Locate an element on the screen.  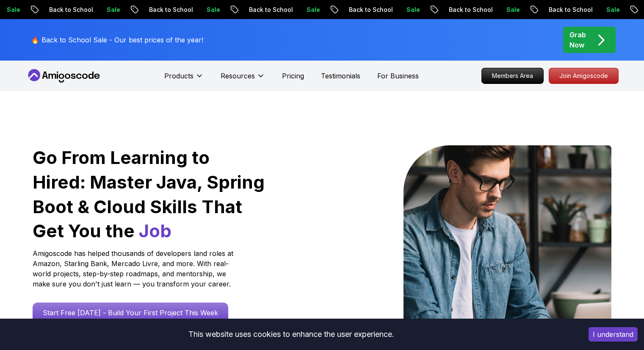
a: Testimonials is located at coordinates (340, 76).